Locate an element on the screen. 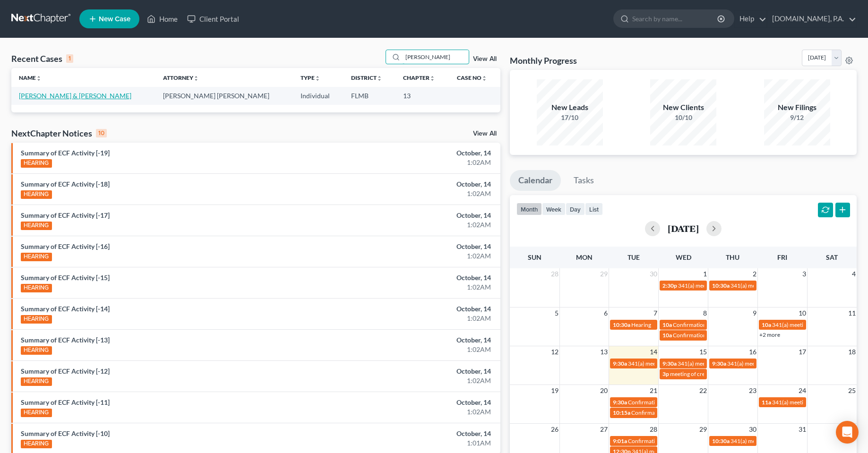  span: 25 is located at coordinates (852, 391).